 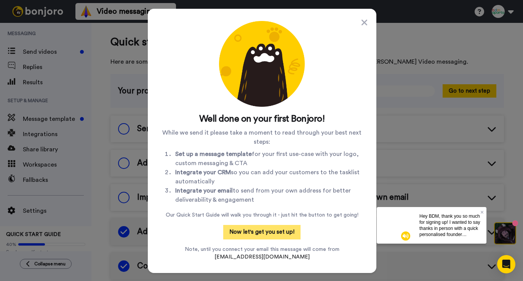 What do you see at coordinates (506, 264) in the screenshot?
I see `div: Open Intercom Messenger` at bounding box center [506, 264].